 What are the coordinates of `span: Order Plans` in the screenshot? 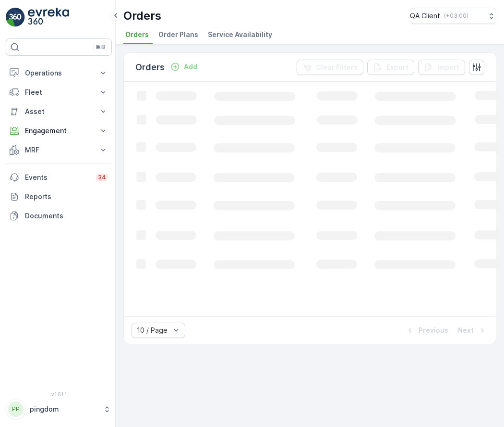 It's located at (178, 34).